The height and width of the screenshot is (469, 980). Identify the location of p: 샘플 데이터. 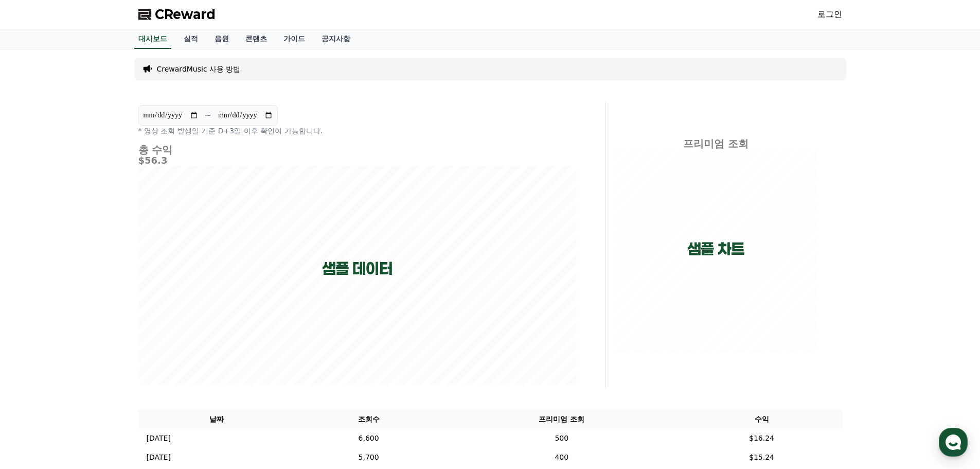
(357, 269).